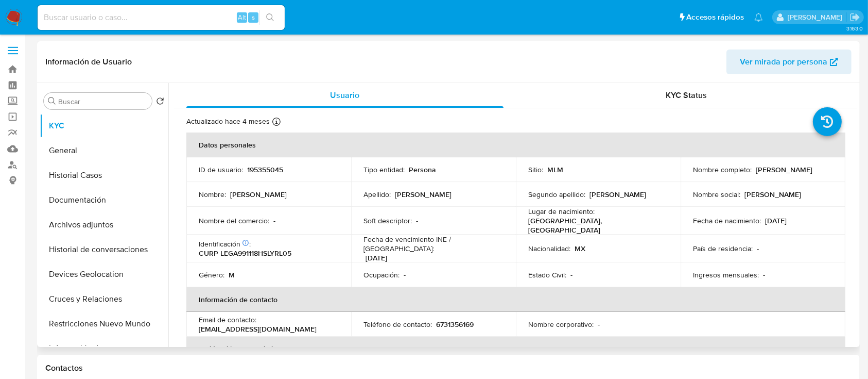 This screenshot has height=379, width=868. What do you see at coordinates (515, 299) in the screenshot?
I see `th: Información de contacto` at bounding box center [515, 299].